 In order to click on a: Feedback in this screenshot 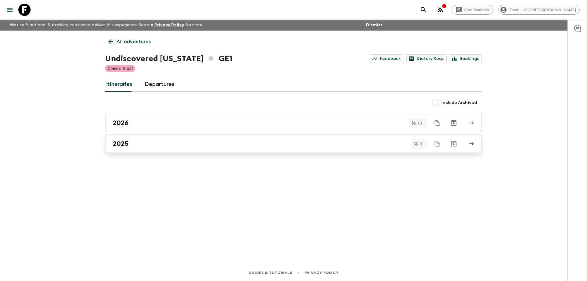, I will do `click(387, 59)`.